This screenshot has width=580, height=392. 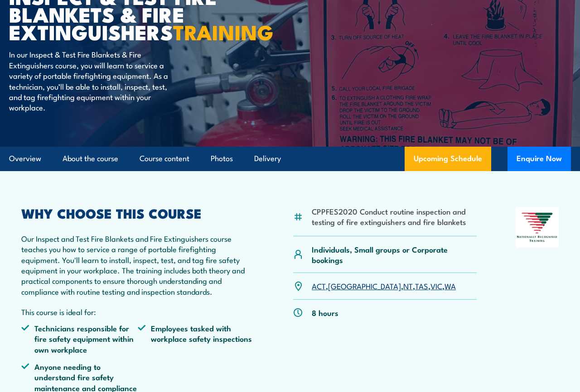 What do you see at coordinates (422, 285) in the screenshot?
I see `a: TAS` at bounding box center [422, 285].